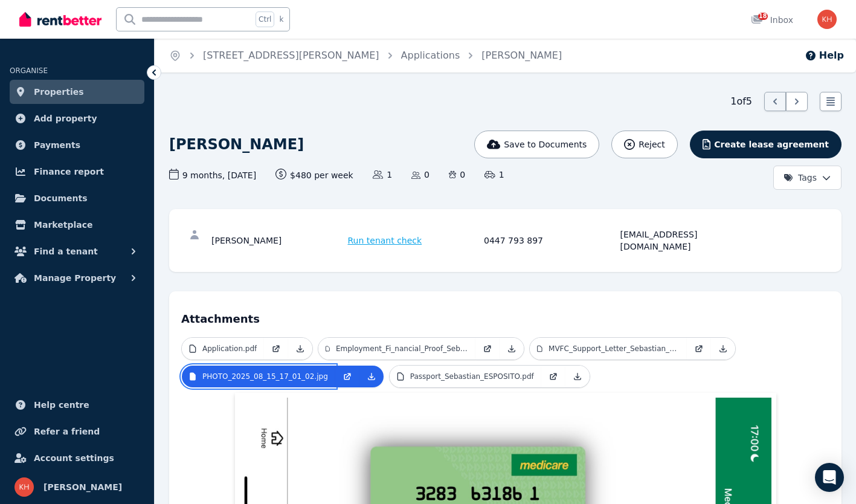 This screenshot has width=856, height=504. What do you see at coordinates (551, 240) in the screenshot?
I see `div: 0447 793 897` at bounding box center [551, 240].